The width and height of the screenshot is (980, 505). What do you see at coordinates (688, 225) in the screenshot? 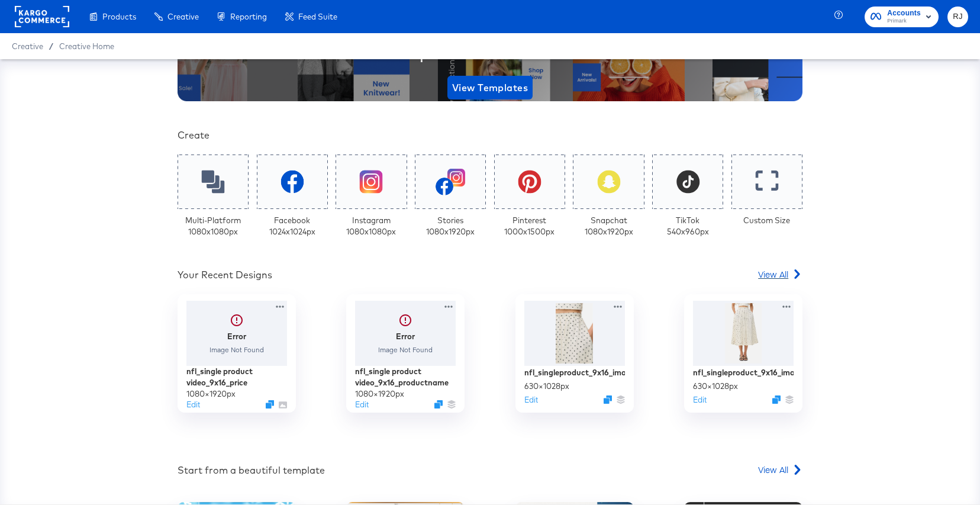
I see `div: TikTok 540 x 960 px` at bounding box center [688, 225].